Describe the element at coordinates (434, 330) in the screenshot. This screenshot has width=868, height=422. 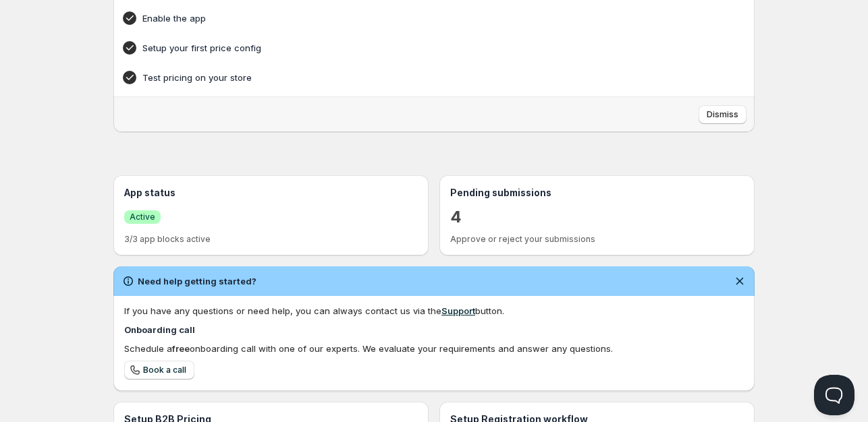
I see `h4: Onboarding call` at that location.